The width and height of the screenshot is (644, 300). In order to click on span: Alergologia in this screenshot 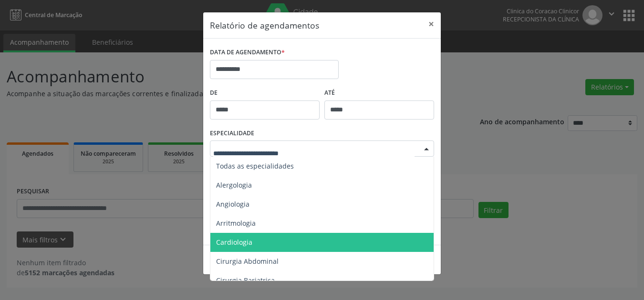, I will do `click(234, 185)`.